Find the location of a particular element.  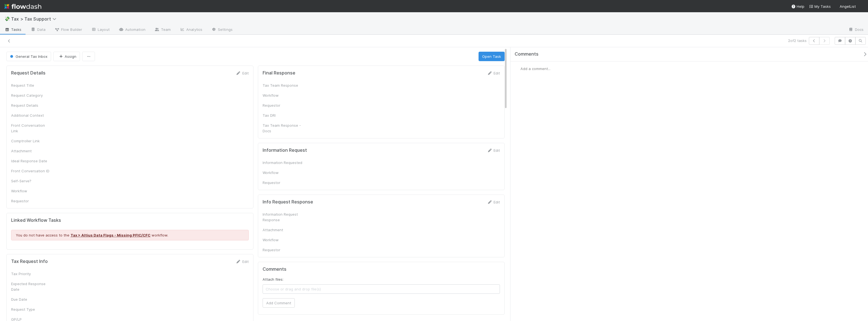

span: Flow Builder is located at coordinates (68, 29).